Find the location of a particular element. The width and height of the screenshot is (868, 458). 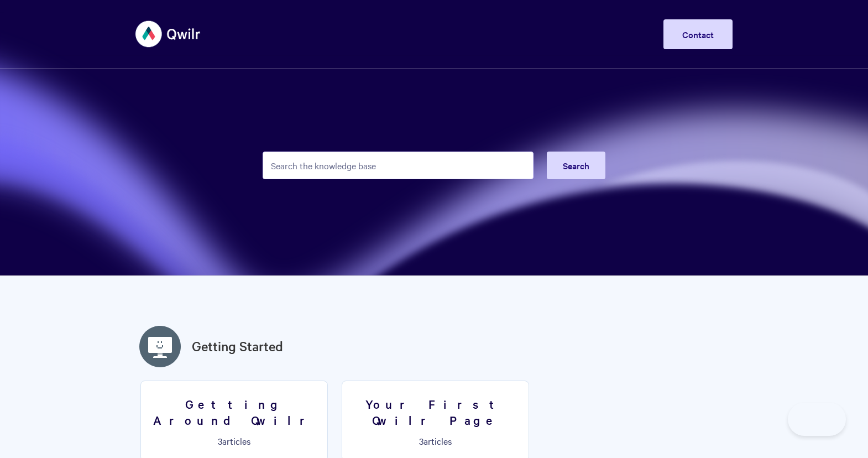

a: Contact is located at coordinates (698, 34).